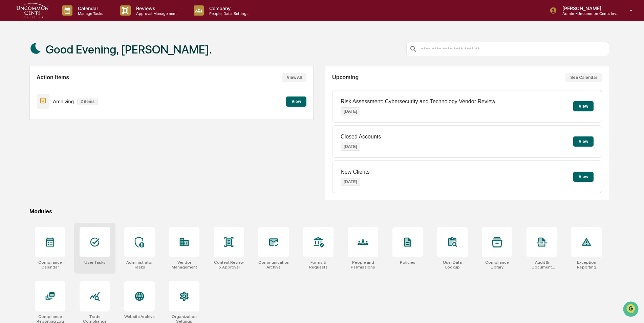 The height and width of the screenshot is (323, 644). I want to click on div: Compliance Library, so click(497, 265).